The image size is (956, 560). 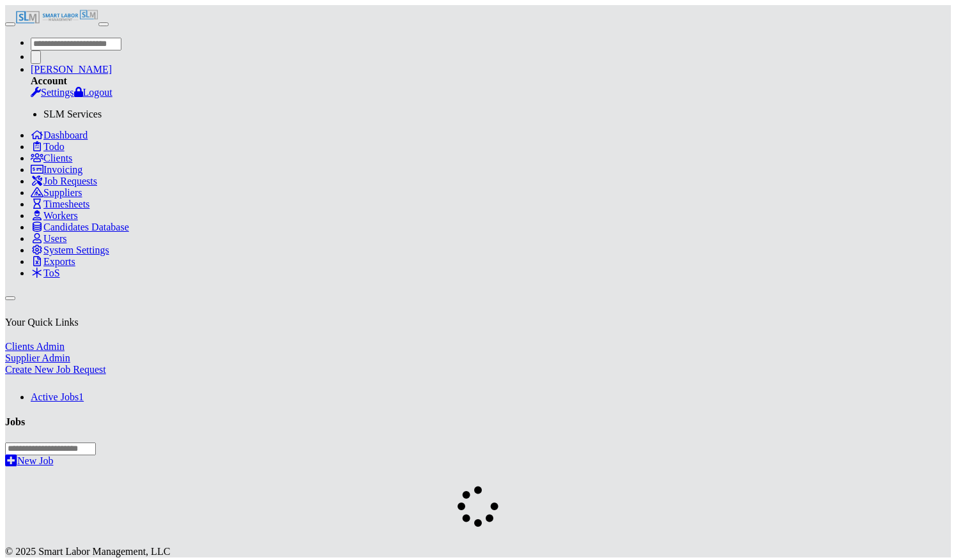 What do you see at coordinates (48, 147) in the screenshot?
I see `a: Todo` at bounding box center [48, 147].